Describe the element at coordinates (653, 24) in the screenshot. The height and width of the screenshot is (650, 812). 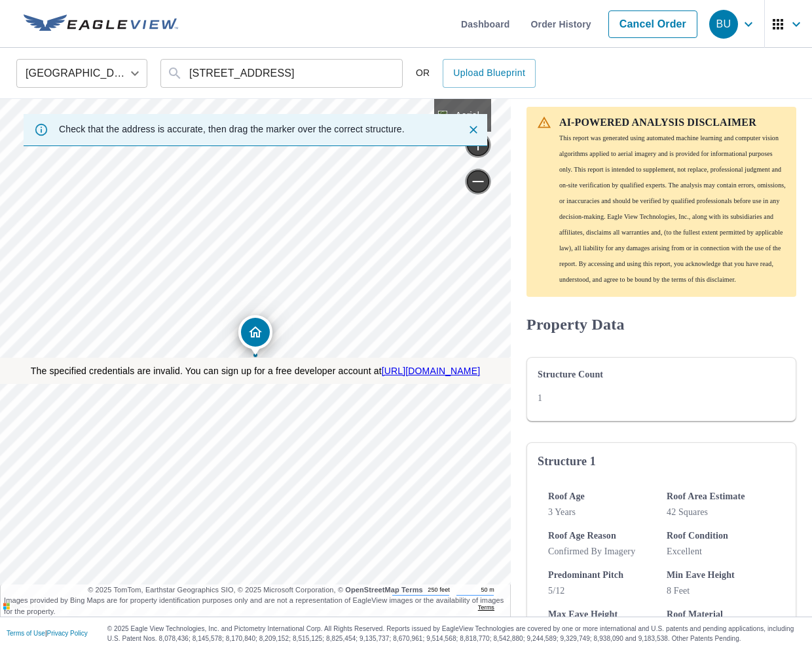
I see `a: Cancel Order` at that location.